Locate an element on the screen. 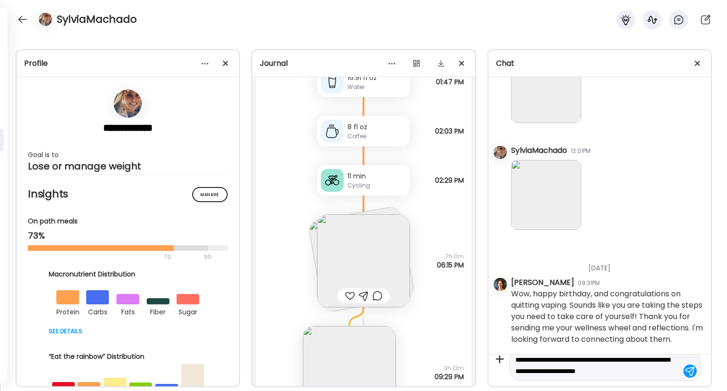 The image size is (727, 391). div: 16.91 fl oz is located at coordinates (377, 78).